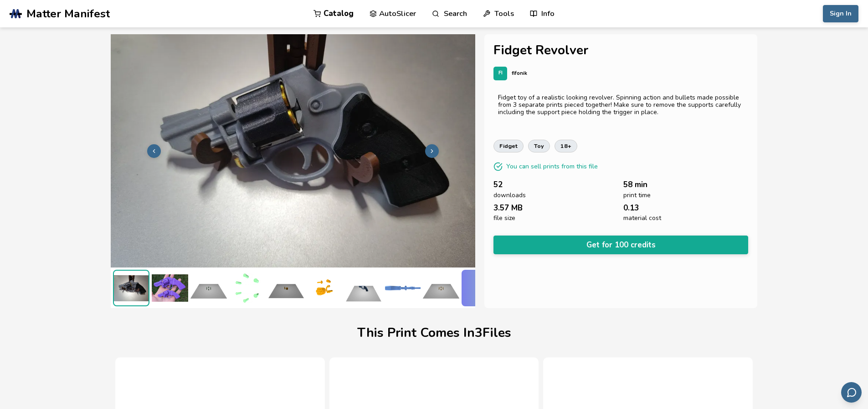 Image resolution: width=868 pixels, height=409 pixels. I want to click on span: downloads, so click(510, 195).